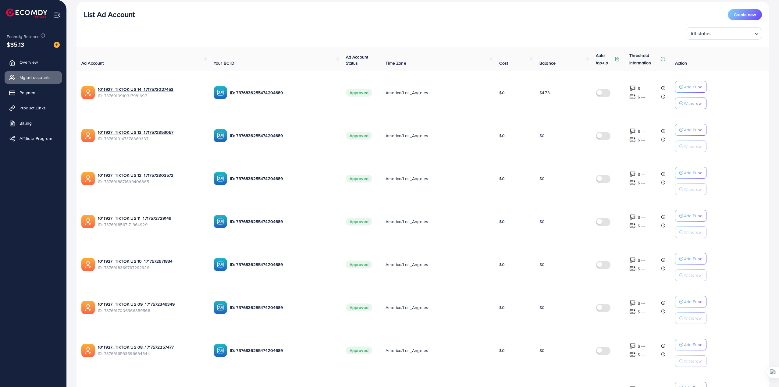  What do you see at coordinates (681, 63) in the screenshot?
I see `span: Action` at bounding box center [681, 63].